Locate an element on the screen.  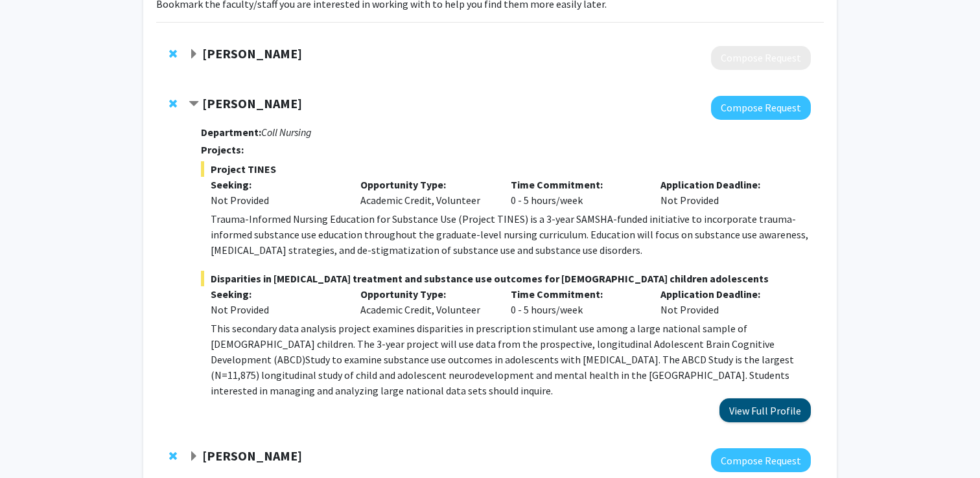
span: Remove Jennie Ryan from bookmarks is located at coordinates (173, 104).